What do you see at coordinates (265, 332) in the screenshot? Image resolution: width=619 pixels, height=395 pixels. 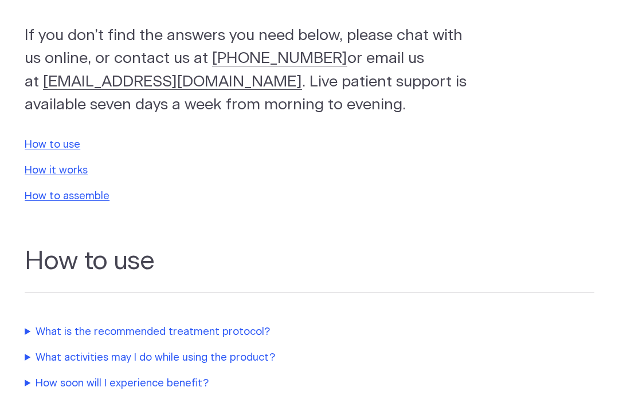 I see `summary: What is the recommended treatment protocol?` at bounding box center [265, 332].